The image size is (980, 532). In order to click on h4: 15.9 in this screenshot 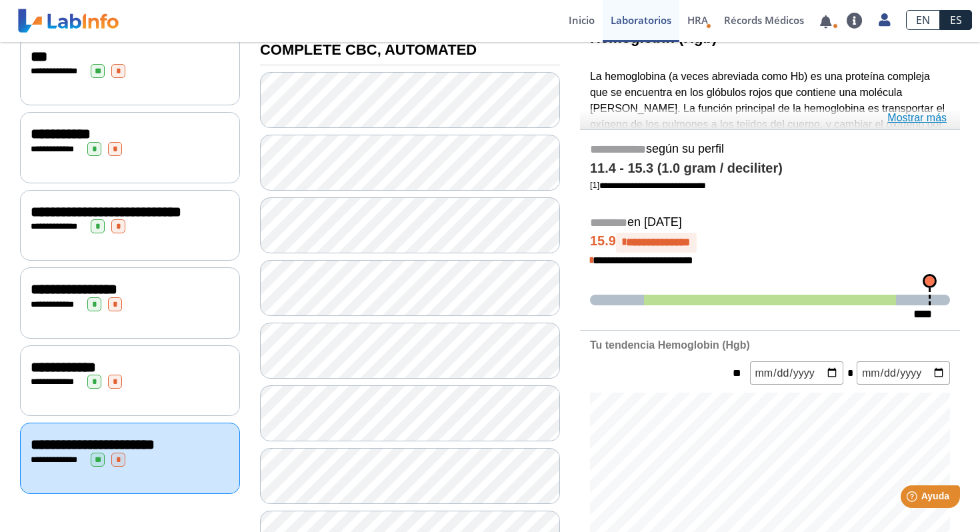, I will do `click(770, 243)`.